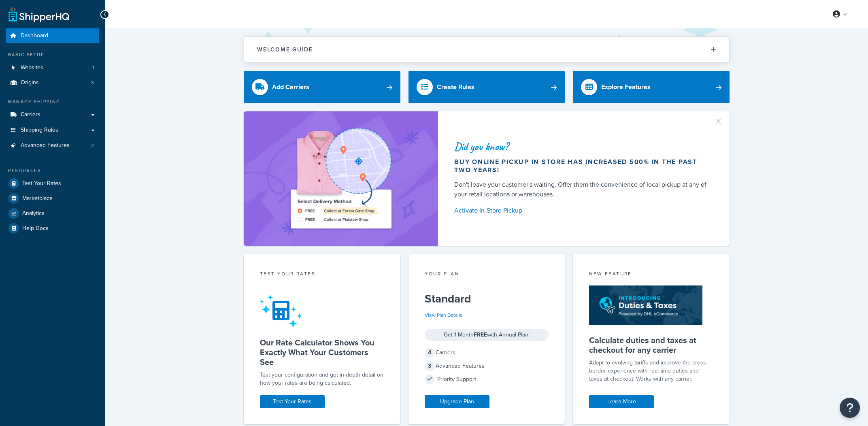 This screenshot has width=868, height=426. What do you see at coordinates (92, 146) in the screenshot?
I see `span: 2` at bounding box center [92, 146].